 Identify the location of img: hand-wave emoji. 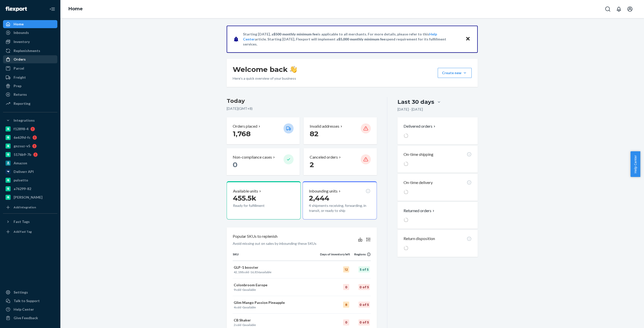
(293, 69).